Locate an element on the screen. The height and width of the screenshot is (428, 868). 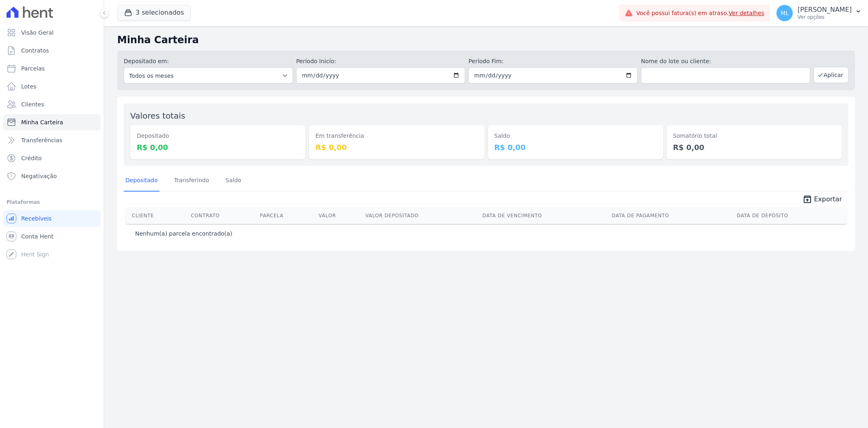
a: Lotes is located at coordinates (51, 86).